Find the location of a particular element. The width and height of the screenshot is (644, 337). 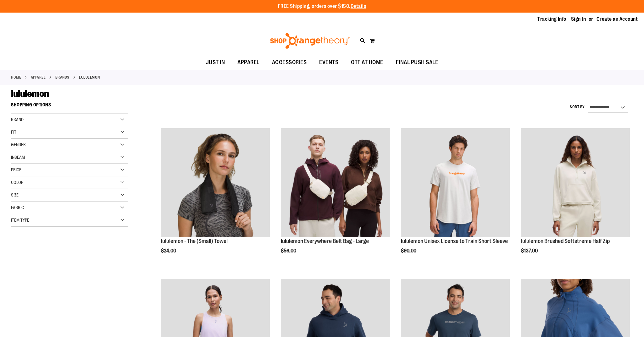

a: Create an Account is located at coordinates (617, 19).